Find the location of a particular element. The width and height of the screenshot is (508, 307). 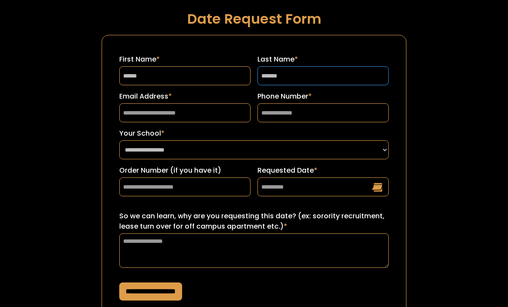

label: Email Address is located at coordinates (185, 96).